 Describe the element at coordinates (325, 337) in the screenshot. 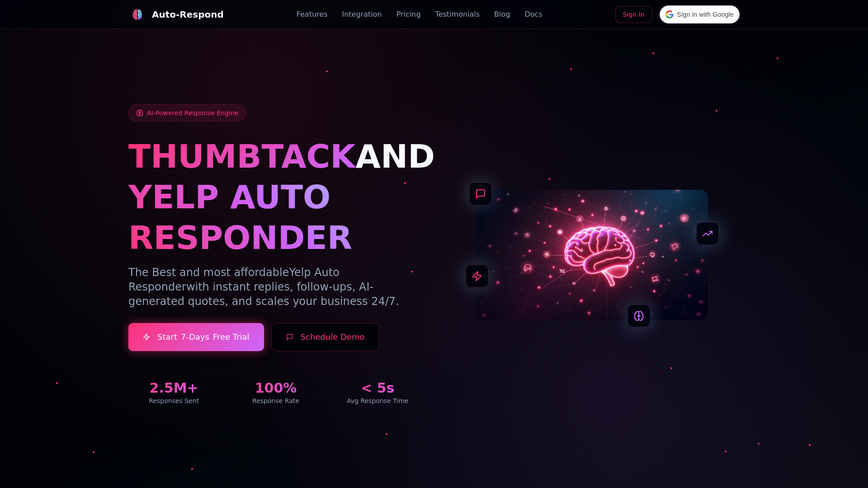

I see `button: Schedule Demo` at that location.